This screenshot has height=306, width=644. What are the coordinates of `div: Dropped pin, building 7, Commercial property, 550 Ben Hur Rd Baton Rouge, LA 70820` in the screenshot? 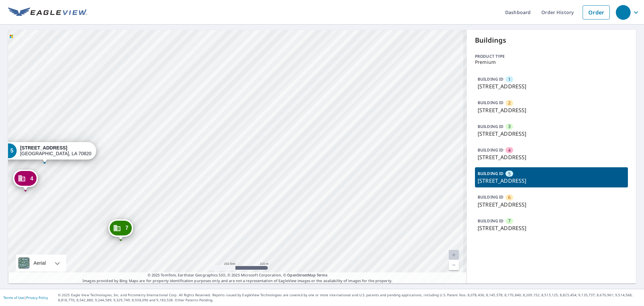 It's located at (121, 230).